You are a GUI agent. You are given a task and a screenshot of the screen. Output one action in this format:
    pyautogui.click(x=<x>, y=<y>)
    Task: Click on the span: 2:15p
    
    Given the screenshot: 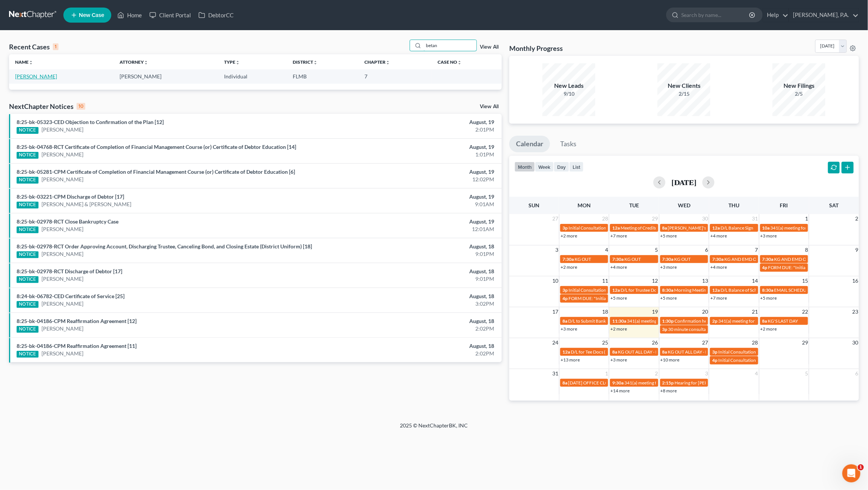 What is the action you would take?
    pyautogui.click(x=668, y=383)
    